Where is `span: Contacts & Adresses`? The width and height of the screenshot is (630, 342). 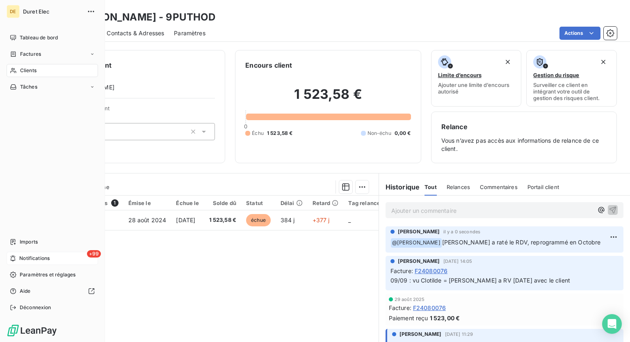 span: Contacts & Adresses is located at coordinates (135, 33).